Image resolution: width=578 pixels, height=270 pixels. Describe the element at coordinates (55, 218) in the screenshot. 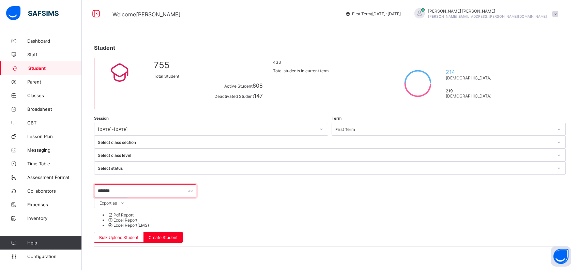

I see `span: Inventory` at that location.